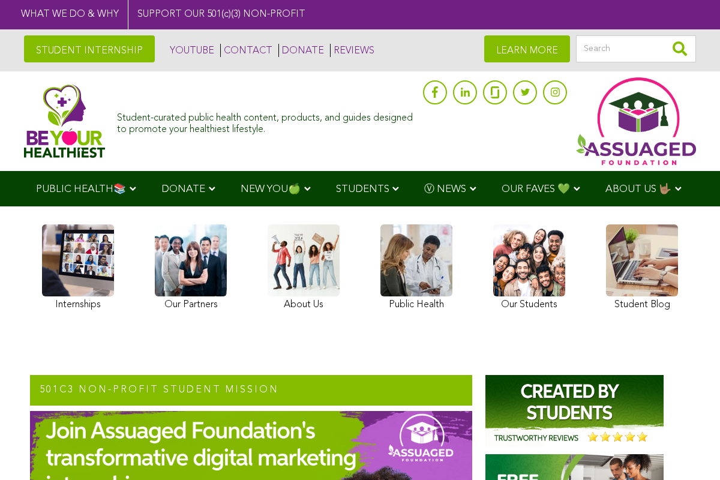  Describe the element at coordinates (574, 411) in the screenshot. I see `img: Assuaged-Foundation-Student-Internship-Opportunity-Reviews-Mission-GIPHY-2` at that location.